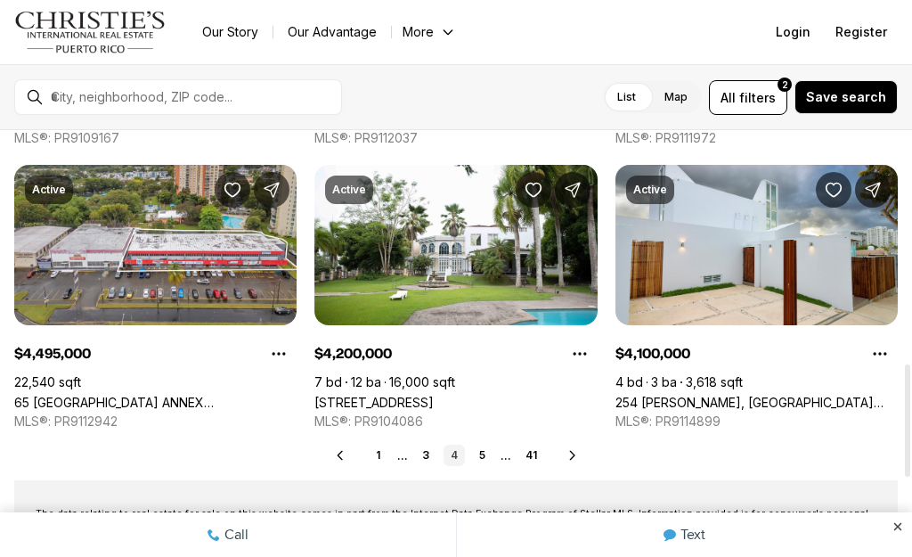  I want to click on span: Login, so click(793, 32).